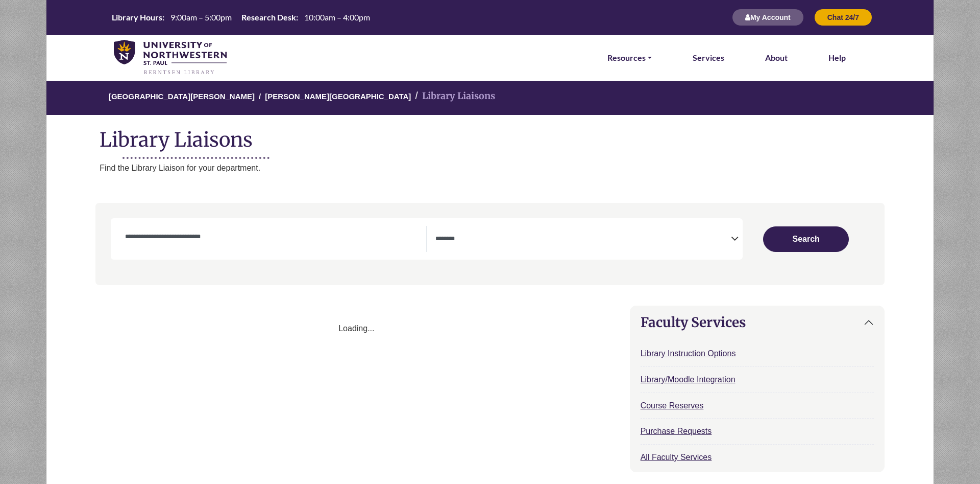 Image resolution: width=980 pixels, height=484 pixels. What do you see at coordinates (583, 239) in the screenshot?
I see `textarea: Search` at bounding box center [583, 239].